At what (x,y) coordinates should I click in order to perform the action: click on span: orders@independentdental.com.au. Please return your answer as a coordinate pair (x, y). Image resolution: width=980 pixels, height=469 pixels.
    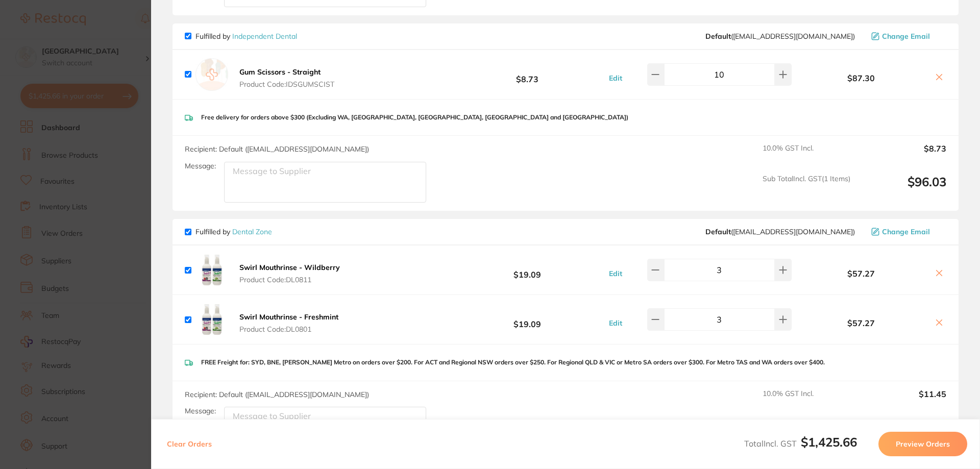
    Looking at the image, I should click on (780, 36).